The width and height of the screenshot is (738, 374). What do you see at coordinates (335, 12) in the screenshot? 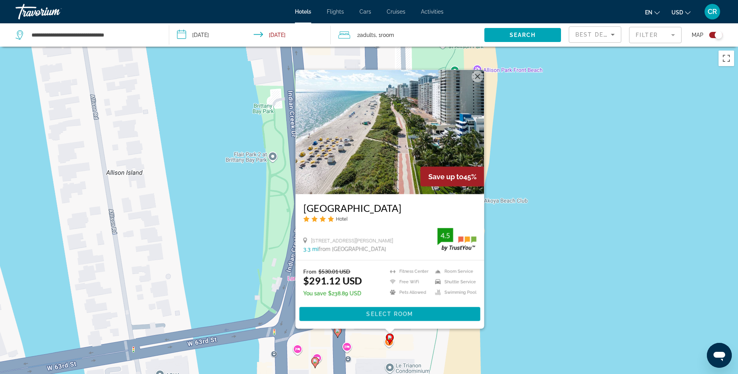
I see `span: Flights` at bounding box center [335, 12].